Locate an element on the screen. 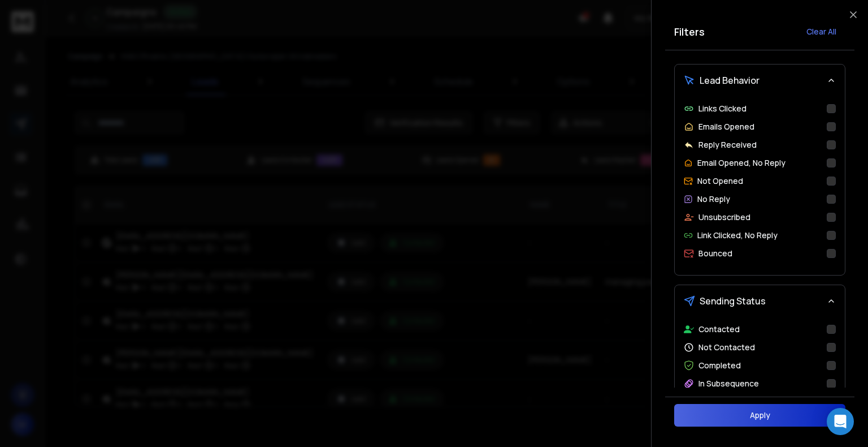 Image resolution: width=868 pixels, height=447 pixels. button: Lead Behavior is located at coordinates (760, 80).